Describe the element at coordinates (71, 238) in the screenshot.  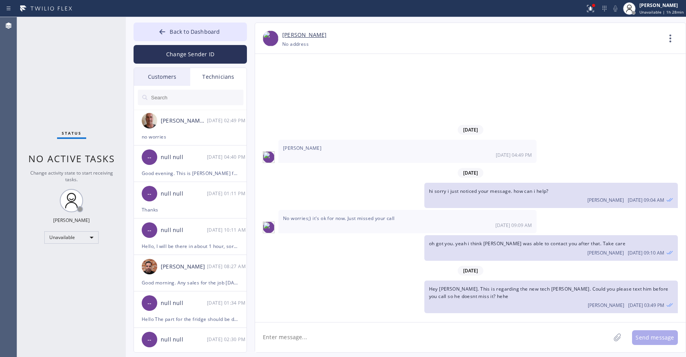
I see `div: Unavailable` at that location.